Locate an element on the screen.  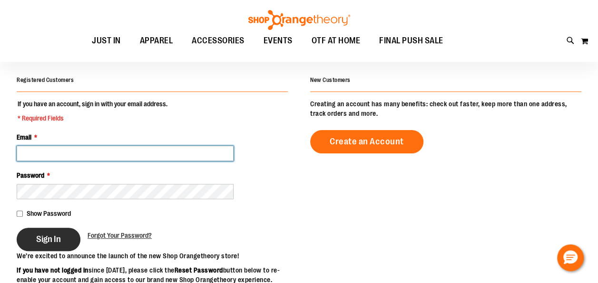
span: Create an Account is located at coordinates (367, 141).